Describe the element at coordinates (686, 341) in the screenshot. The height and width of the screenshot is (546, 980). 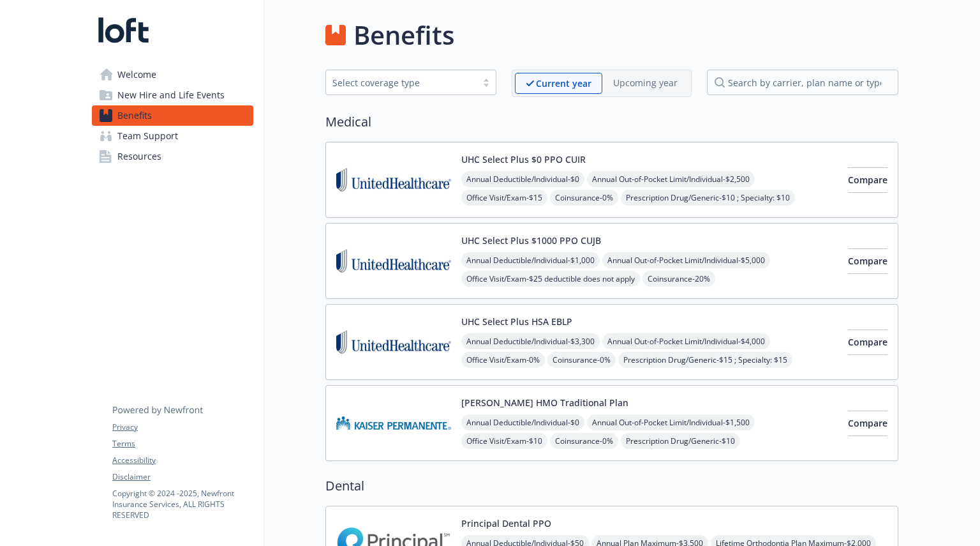
I see `span: Annual Out-of-Pocket Limit/Individual - $4,000` at that location.